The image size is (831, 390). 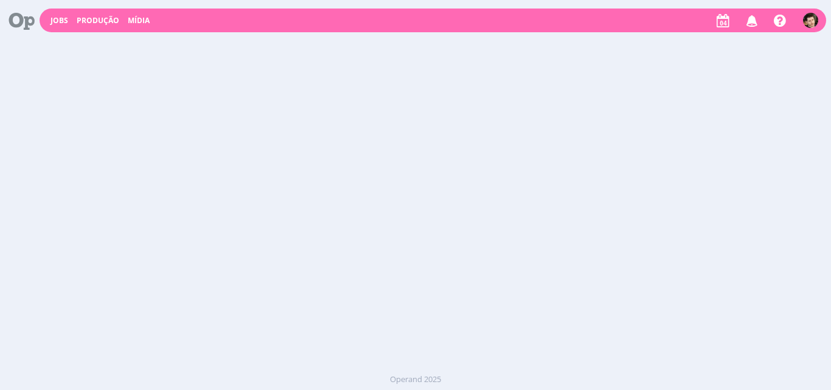 What do you see at coordinates (810, 20) in the screenshot?
I see `button: V` at bounding box center [810, 20].